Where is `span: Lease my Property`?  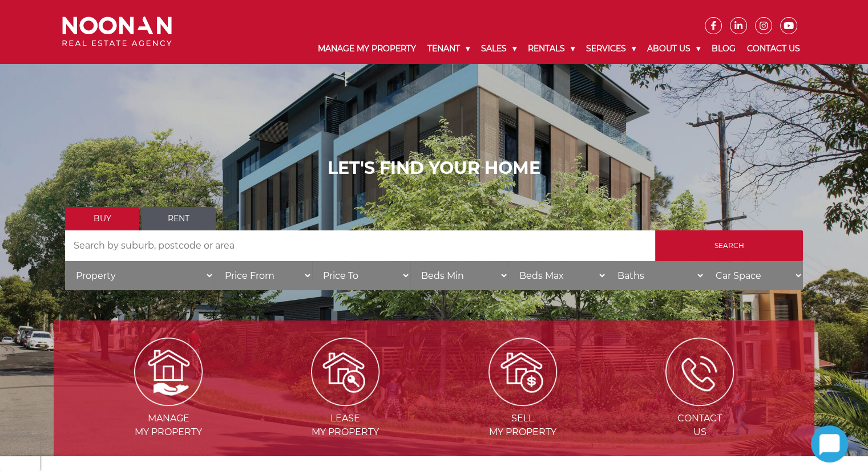
span: Lease my Property is located at coordinates (346, 426).